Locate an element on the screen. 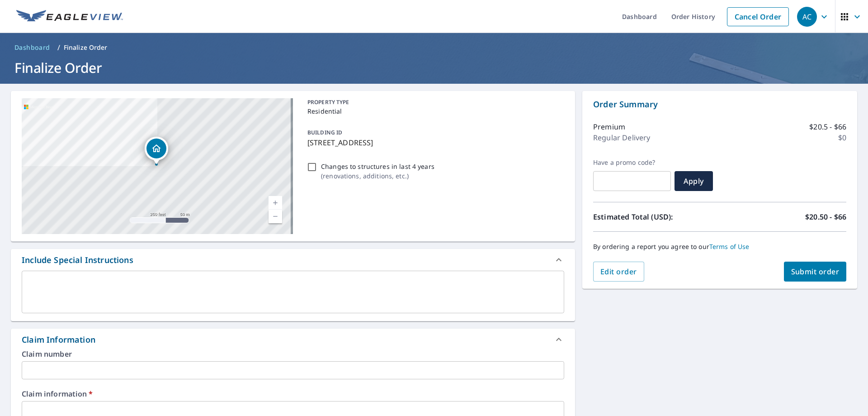 The height and width of the screenshot is (416, 868). p: Residential is located at coordinates (434, 111).